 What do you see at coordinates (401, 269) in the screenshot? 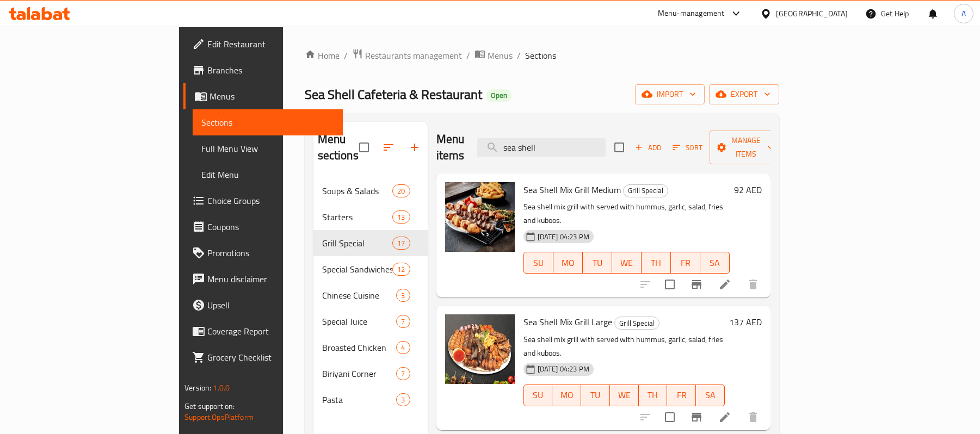
I see `span: 12` at bounding box center [401, 269].